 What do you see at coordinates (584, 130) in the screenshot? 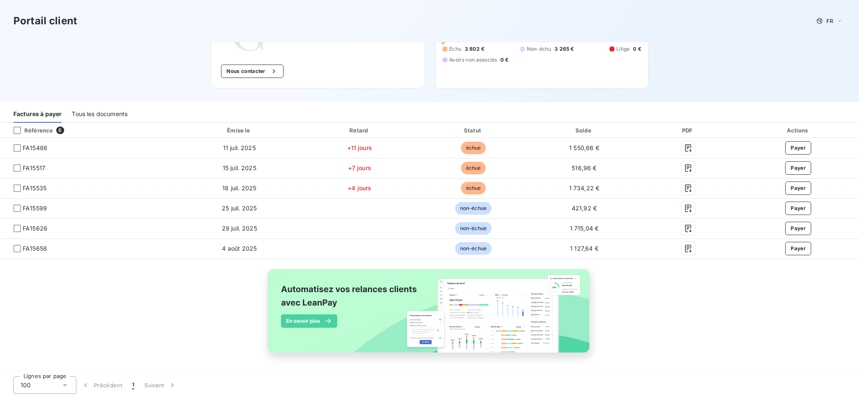
I see `div: Solde` at bounding box center [584, 130].